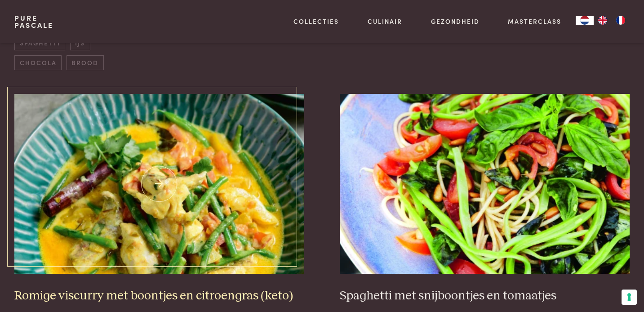 This screenshot has width=644, height=312. Describe the element at coordinates (484, 184) in the screenshot. I see `img: Spaghetti met snijboontjes en tomaatjes` at that location.